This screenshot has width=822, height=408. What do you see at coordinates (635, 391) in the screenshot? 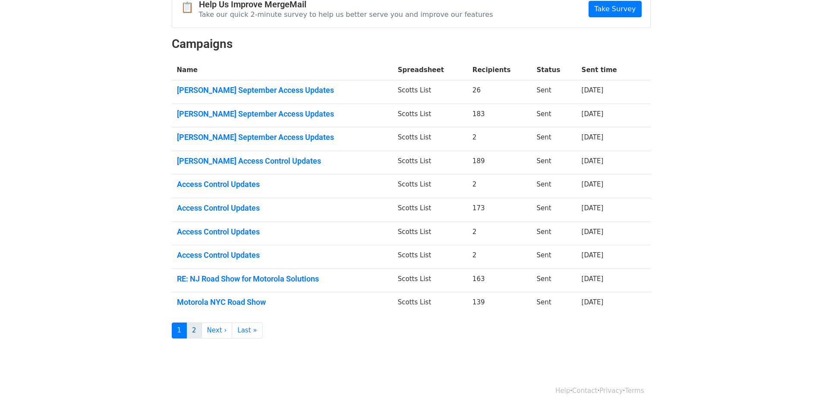
I see `a: Terms` at bounding box center [635, 391].